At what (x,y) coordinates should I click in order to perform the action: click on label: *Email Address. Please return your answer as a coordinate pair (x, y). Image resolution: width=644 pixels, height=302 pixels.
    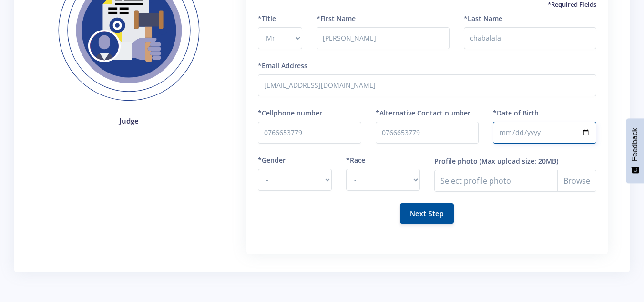
    Looking at the image, I should click on (283, 65).